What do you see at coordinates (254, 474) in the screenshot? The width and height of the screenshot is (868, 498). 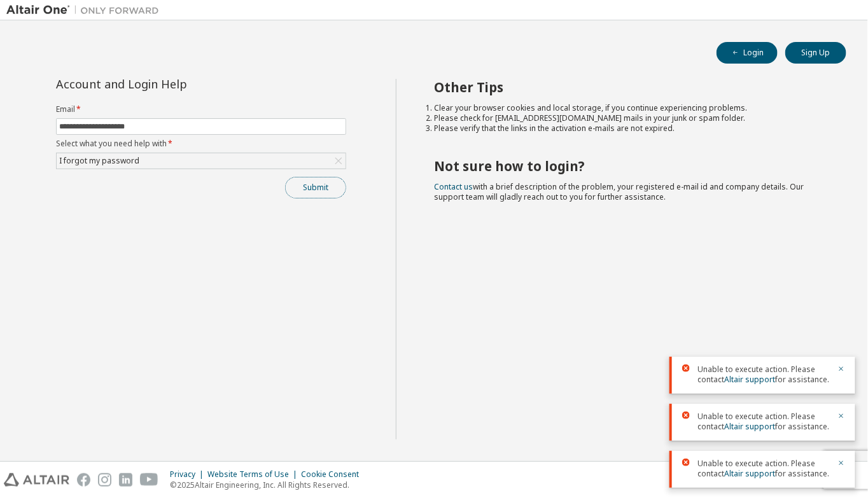 I see `div: Website Terms of Use` at bounding box center [254, 474].